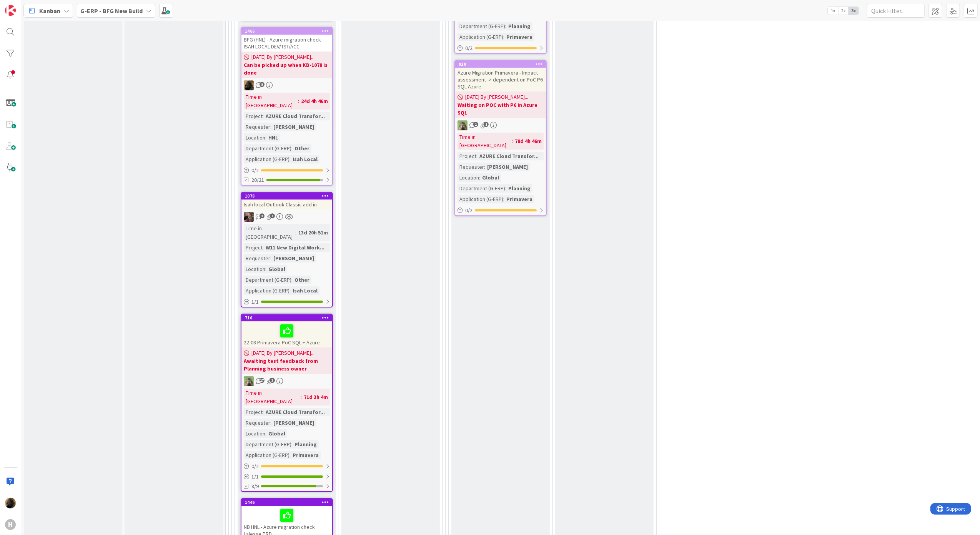 The width and height of the screenshot is (980, 535). Describe the element at coordinates (500, 64) in the screenshot. I see `div: 920` at that location.